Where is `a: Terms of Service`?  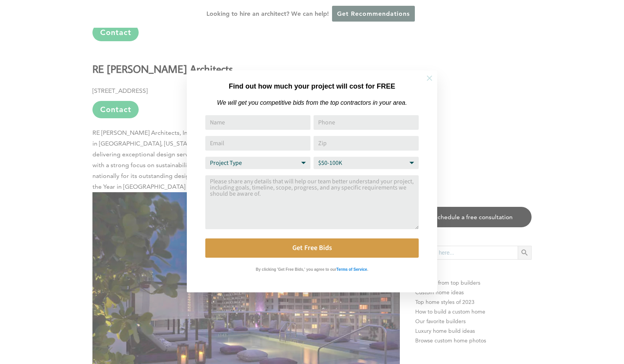
a: Terms of Service is located at coordinates (352, 268).